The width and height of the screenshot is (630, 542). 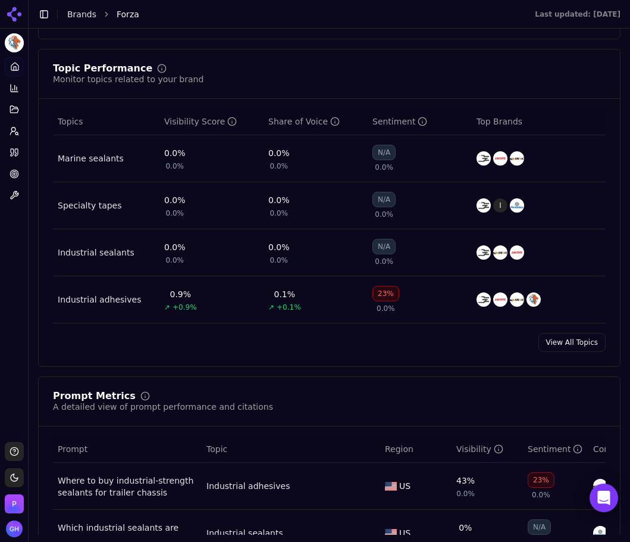 I want to click on th: brandMentionRate, so click(x=488, y=449).